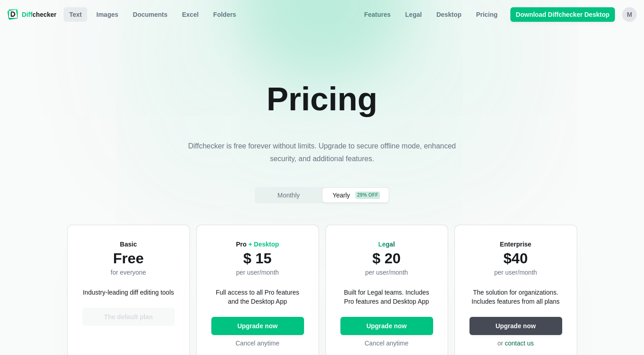 The image size is (644, 355). I want to click on p: for everyone, so click(128, 273).